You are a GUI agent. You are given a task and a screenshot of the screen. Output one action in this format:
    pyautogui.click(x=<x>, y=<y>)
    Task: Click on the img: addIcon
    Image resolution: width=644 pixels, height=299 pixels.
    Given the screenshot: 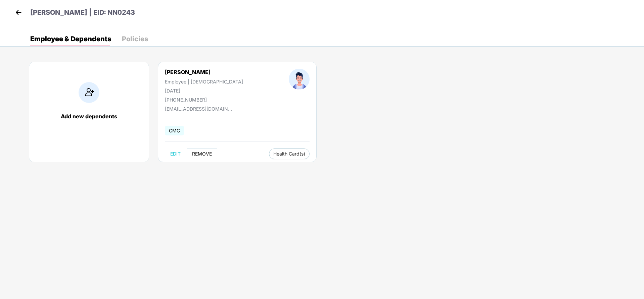 What is the action you would take?
    pyautogui.click(x=89, y=93)
    